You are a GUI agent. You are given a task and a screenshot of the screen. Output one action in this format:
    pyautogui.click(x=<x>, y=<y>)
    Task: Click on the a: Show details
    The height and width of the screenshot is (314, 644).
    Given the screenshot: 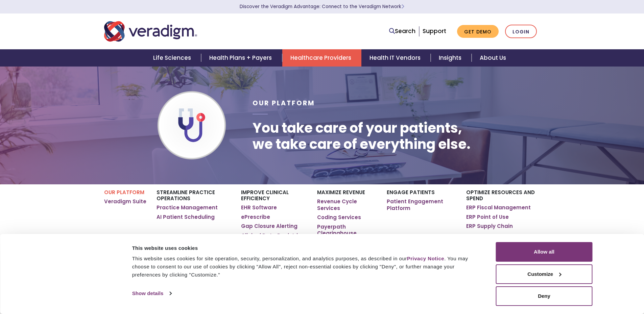 What is the action you would take?
    pyautogui.click(x=152, y=293)
    